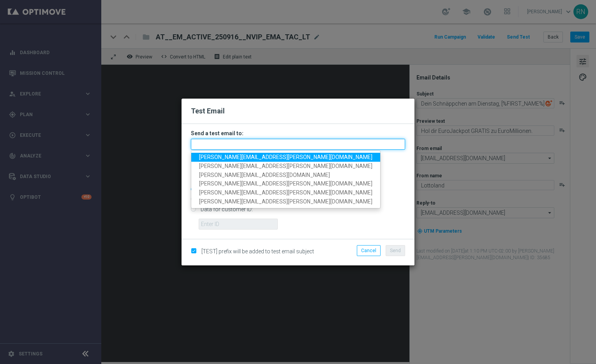 The width and height of the screenshot is (596, 364). I want to click on h2: Test Email, so click(298, 111).